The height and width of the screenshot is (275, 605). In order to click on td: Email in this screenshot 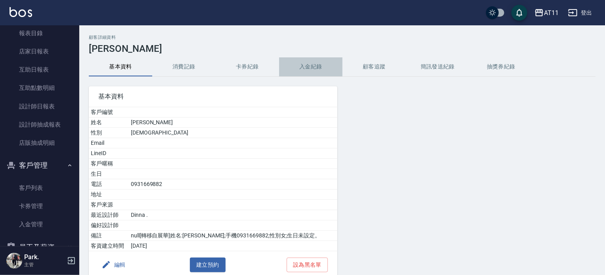, I will do `click(109, 143)`.